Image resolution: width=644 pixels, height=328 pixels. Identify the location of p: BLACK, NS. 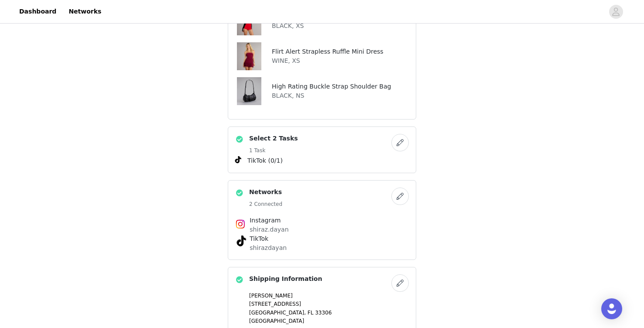
(331, 96).